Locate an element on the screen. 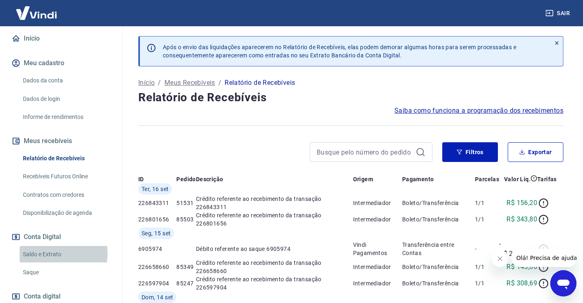 The height and width of the screenshot is (303, 583). p: Meus Recebíveis is located at coordinates (190, 83).